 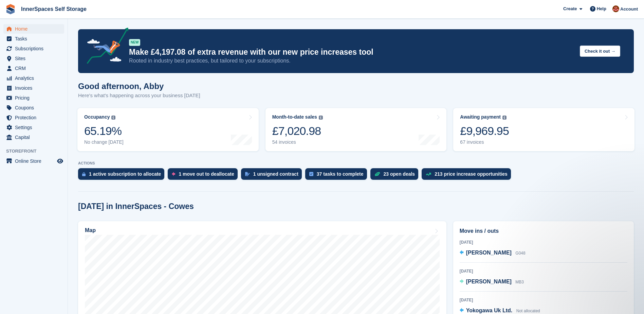 I want to click on div: 1 unsigned contract, so click(x=276, y=174).